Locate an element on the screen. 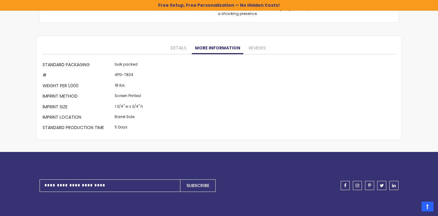 The height and width of the screenshot is (216, 438). th: Weight per 1,000 is located at coordinates (78, 86).